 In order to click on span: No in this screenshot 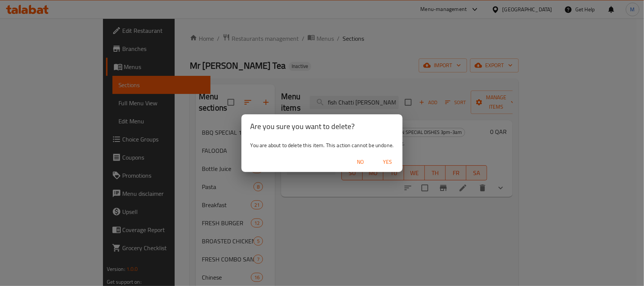, I will do `click(360, 162)`.